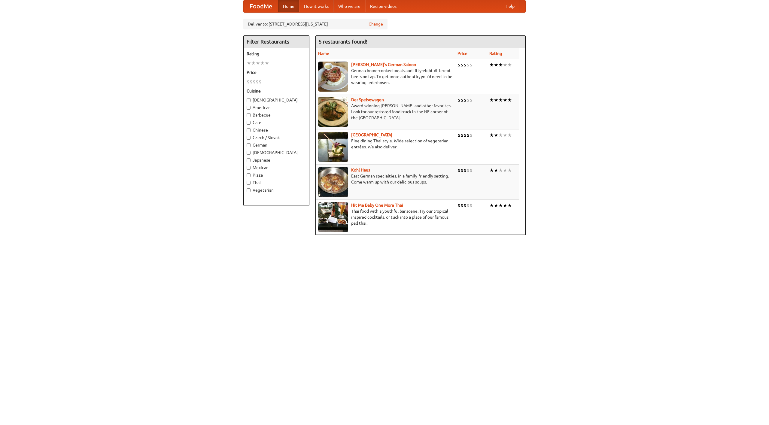  What do you see at coordinates (385, 179) in the screenshot?
I see `p: East German specialties, in a family-friendly setting. Come warm up with our delicious soups.` at bounding box center [385, 179].